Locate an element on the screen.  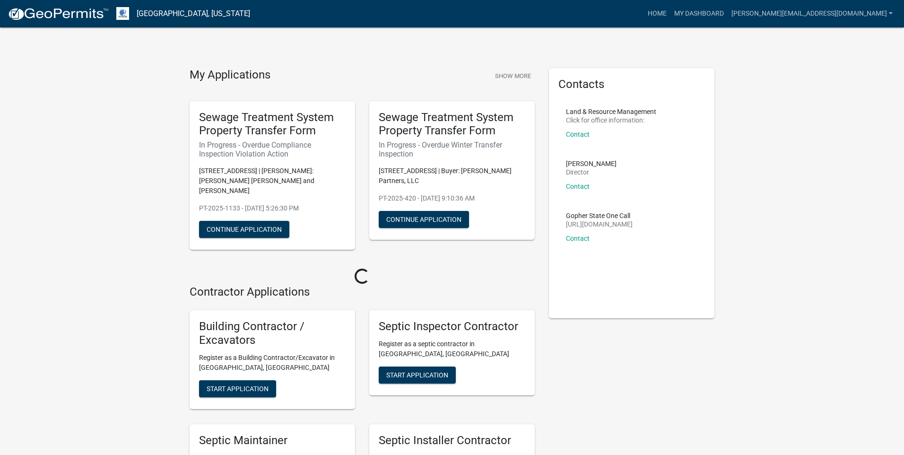
p: Gopher State One Call is located at coordinates (599, 216).